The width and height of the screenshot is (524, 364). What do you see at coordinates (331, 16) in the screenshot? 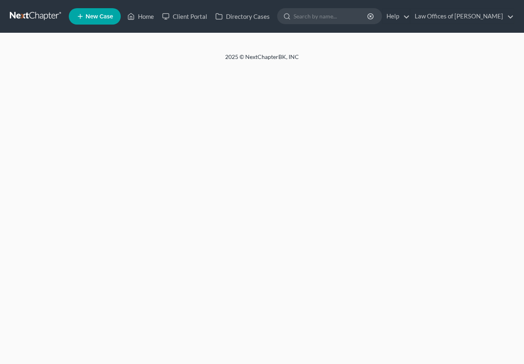
I see `input: Search by name...` at bounding box center [331, 16].